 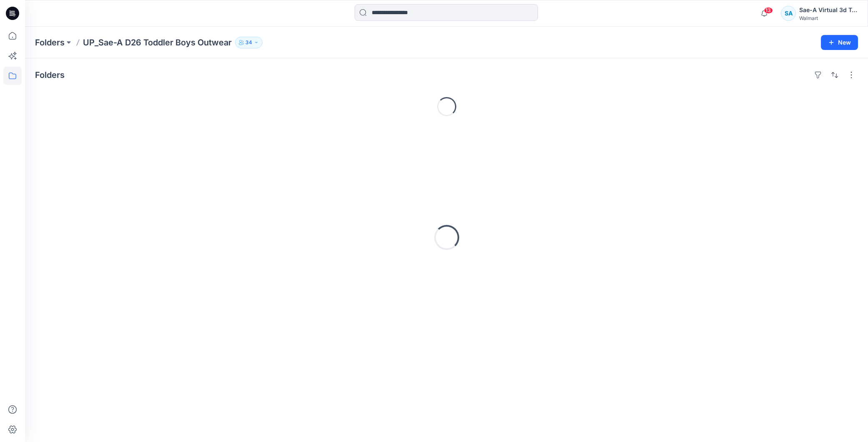 What do you see at coordinates (249, 43) in the screenshot?
I see `p: 34` at bounding box center [249, 43].